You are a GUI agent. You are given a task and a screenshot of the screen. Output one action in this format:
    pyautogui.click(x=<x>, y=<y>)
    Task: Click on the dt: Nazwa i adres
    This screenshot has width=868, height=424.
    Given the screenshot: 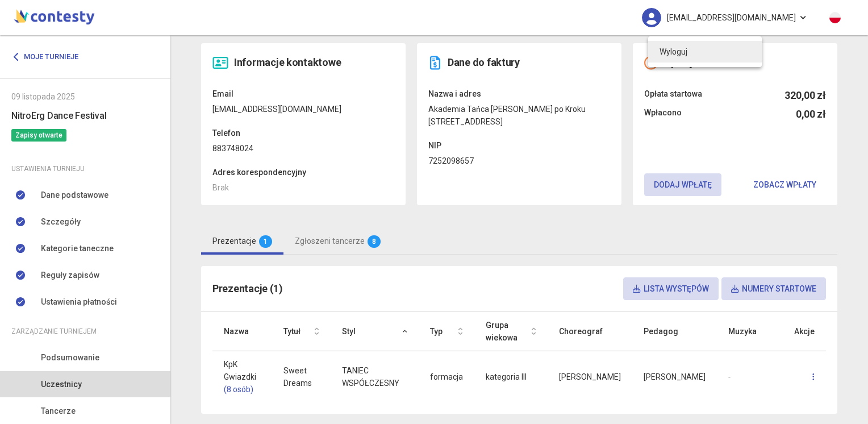 What is the action you would take?
    pyautogui.click(x=519, y=94)
    